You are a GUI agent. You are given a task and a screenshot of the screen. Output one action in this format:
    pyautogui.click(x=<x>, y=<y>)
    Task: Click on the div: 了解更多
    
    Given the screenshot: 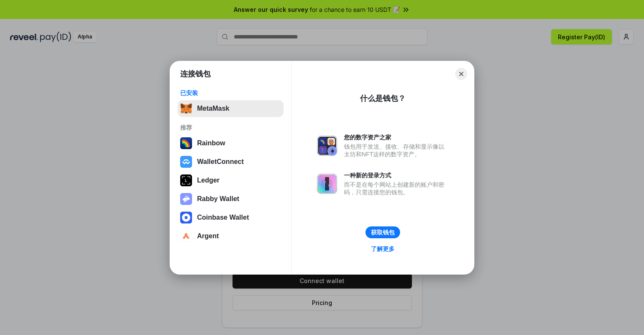 What is the action you would take?
    pyautogui.click(x=383, y=249)
    